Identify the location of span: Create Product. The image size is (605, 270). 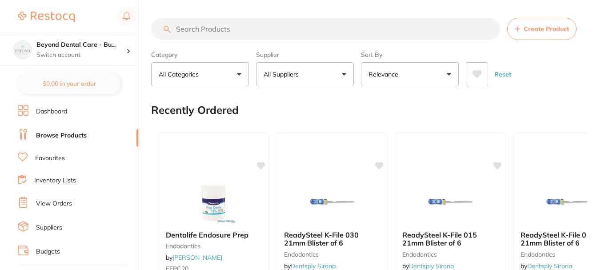
(546, 29).